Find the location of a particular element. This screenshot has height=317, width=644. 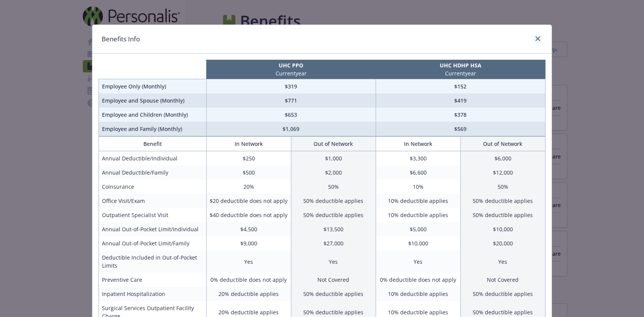

td: Annual Out-of-Pocket Limit/Family is located at coordinates (153, 243).